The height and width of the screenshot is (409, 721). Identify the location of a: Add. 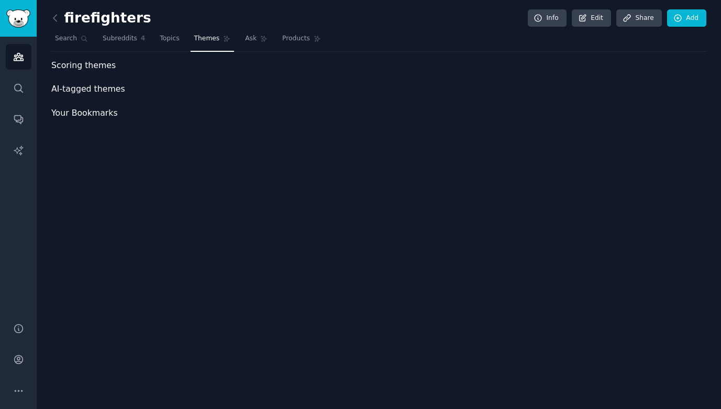
(687, 18).